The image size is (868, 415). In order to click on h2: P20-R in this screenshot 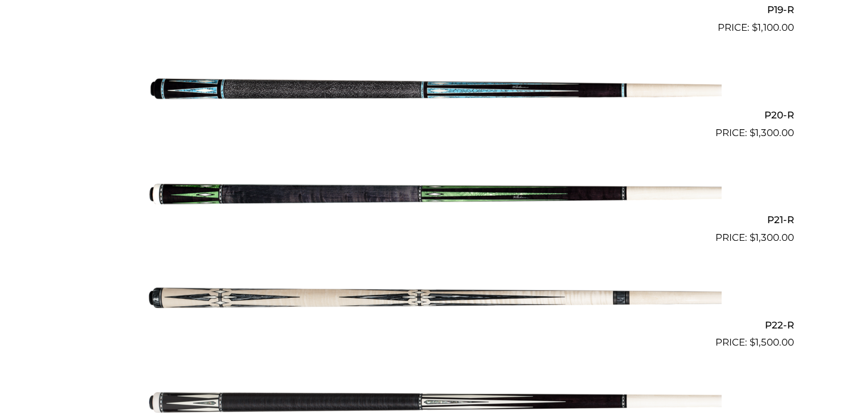, I will do `click(434, 115)`.